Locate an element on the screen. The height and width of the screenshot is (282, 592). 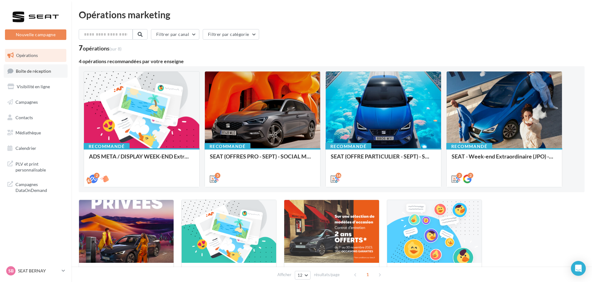
span: Campagnes DataOnDemand is located at coordinates (40, 187).